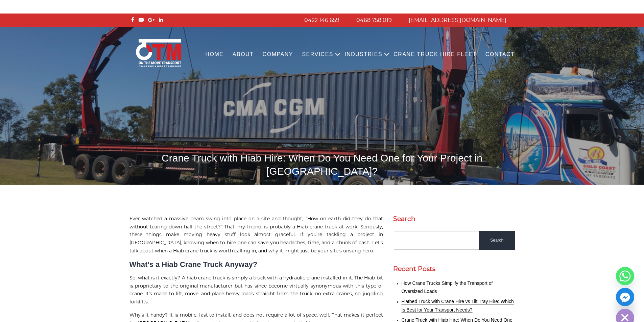 This screenshot has height=322, width=644. I want to click on a: 0422 146 659, so click(322, 20).